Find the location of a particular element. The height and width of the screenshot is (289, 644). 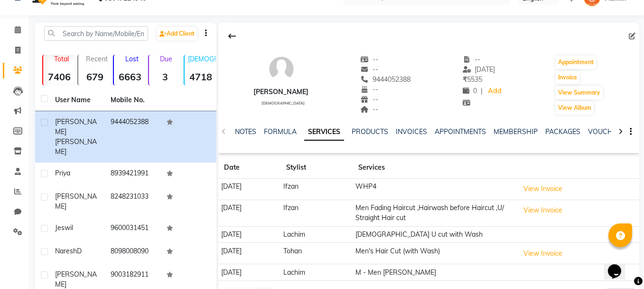

strong: 7406 is located at coordinates (59, 77).